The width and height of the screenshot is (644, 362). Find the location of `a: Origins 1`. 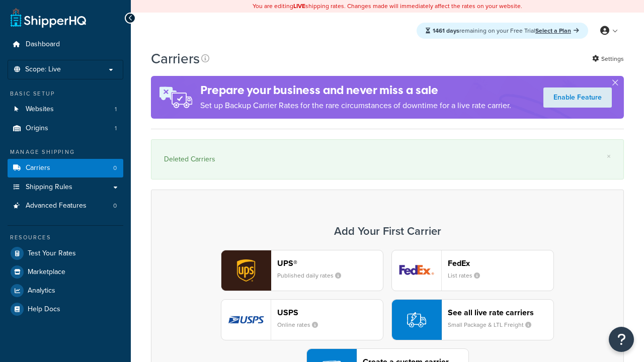

a: Origins 1 is located at coordinates (65, 129).